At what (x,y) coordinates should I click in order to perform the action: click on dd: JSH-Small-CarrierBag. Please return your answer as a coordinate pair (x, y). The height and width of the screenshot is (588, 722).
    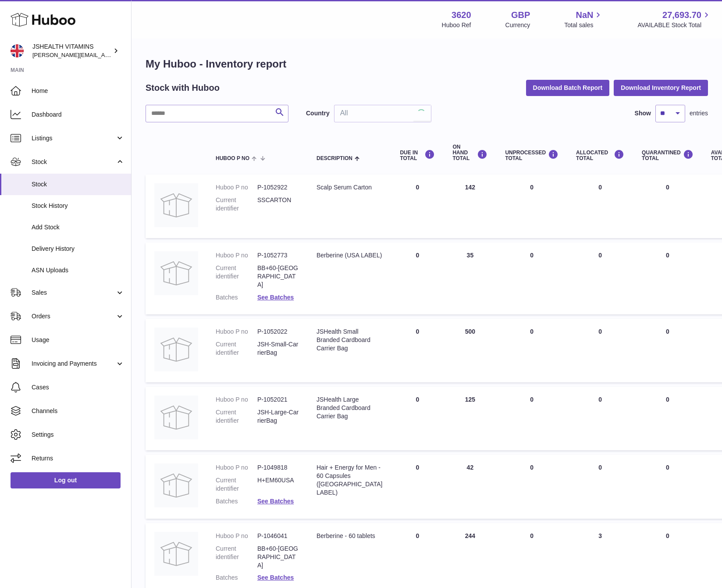
    Looking at the image, I should click on (278, 348).